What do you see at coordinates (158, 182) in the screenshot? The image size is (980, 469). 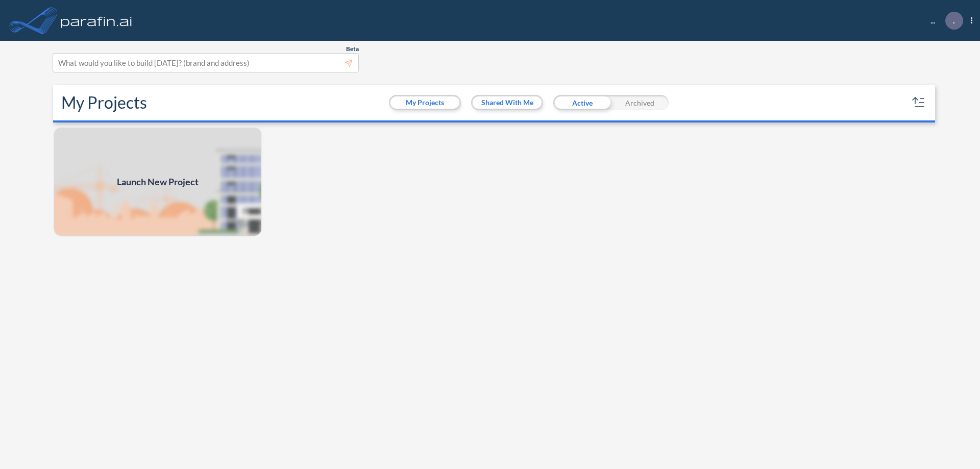 I see `a: Launch New Project` at bounding box center [158, 182].